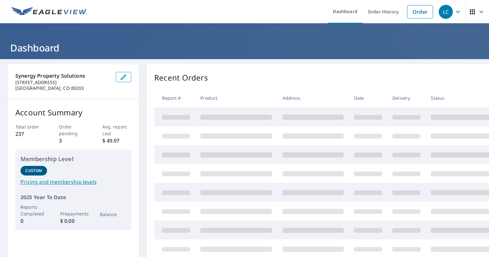  I want to click on p: 237, so click(30, 134).